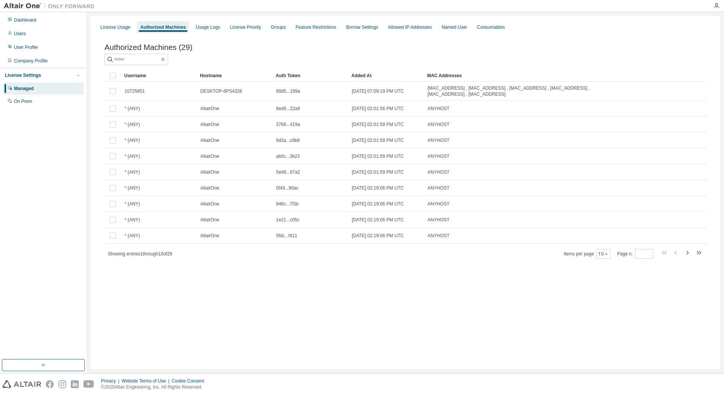 The width and height of the screenshot is (724, 395). What do you see at coordinates (288, 124) in the screenshot?
I see `span: 3768...419a` at bounding box center [288, 124].